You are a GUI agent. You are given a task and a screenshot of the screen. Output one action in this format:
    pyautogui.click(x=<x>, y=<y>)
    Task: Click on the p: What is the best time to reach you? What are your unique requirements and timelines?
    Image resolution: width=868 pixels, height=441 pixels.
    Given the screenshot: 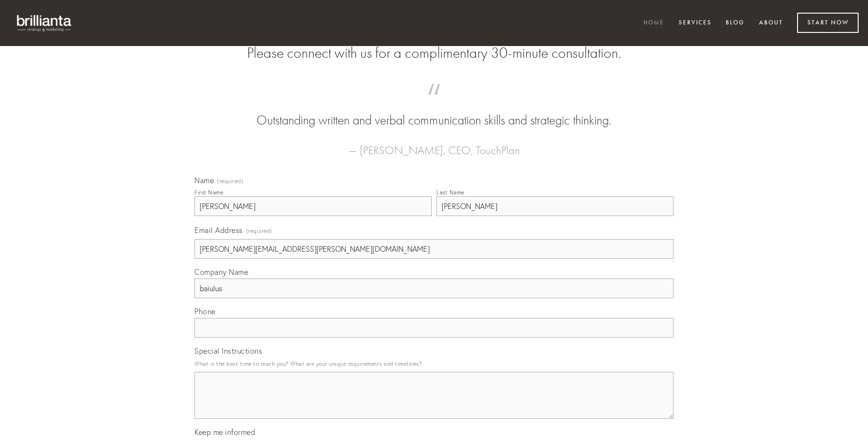 What is the action you would take?
    pyautogui.click(x=434, y=363)
    